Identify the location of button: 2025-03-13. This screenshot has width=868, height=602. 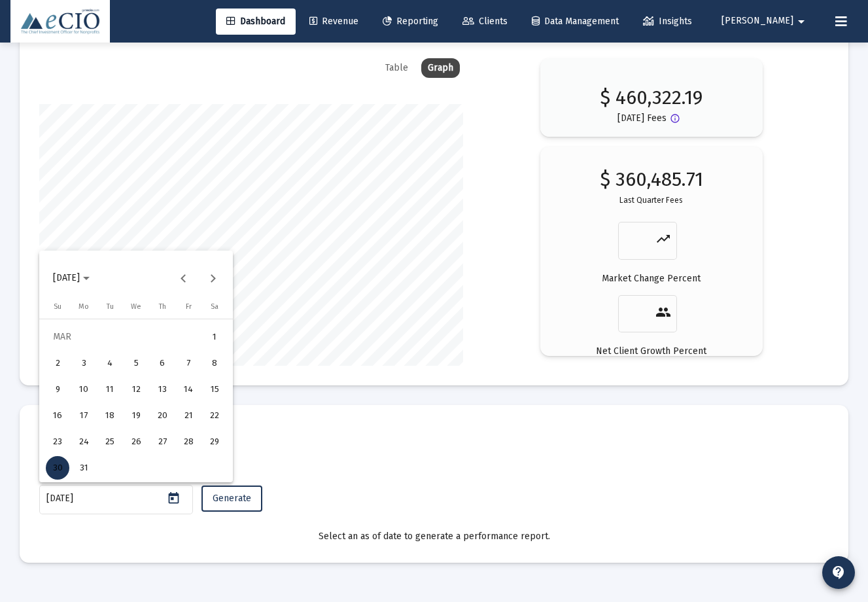
(163, 389).